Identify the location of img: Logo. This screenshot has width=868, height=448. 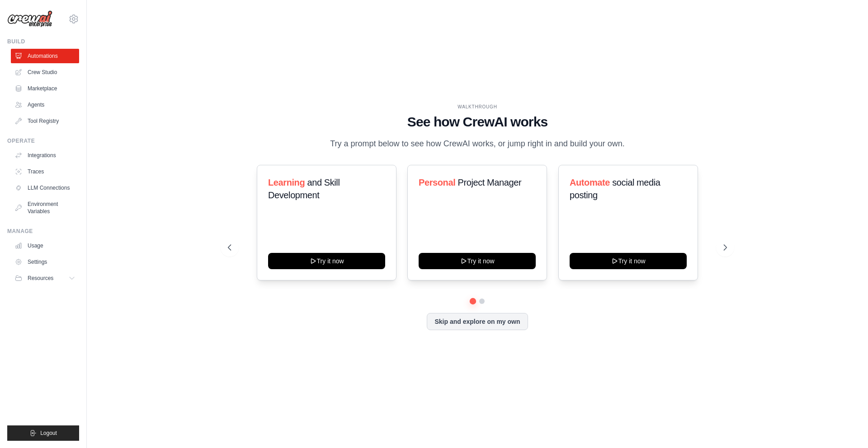
(30, 19).